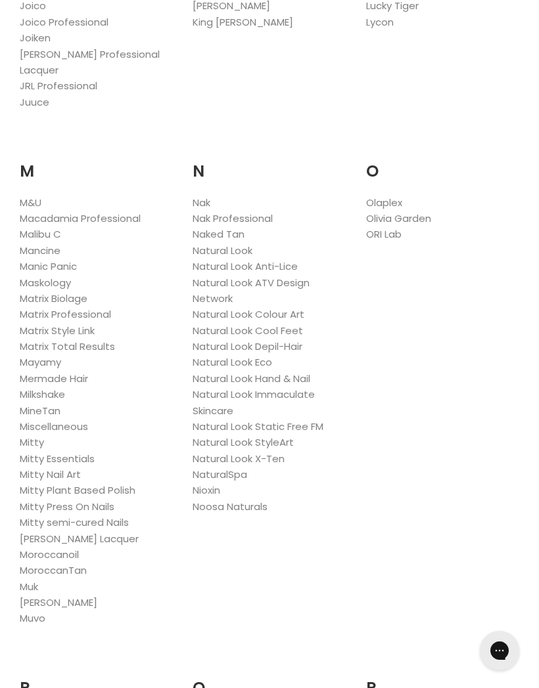 This screenshot has height=688, width=539. What do you see at coordinates (32, 618) in the screenshot?
I see `a: Muvo` at bounding box center [32, 618].